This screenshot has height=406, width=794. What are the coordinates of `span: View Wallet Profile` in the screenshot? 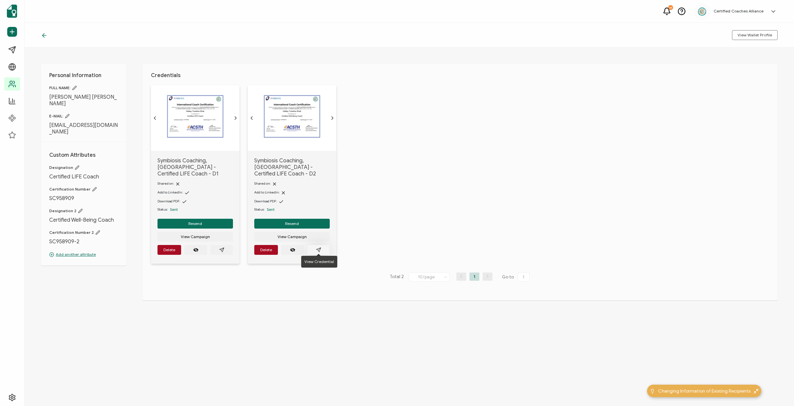 It's located at (755, 35).